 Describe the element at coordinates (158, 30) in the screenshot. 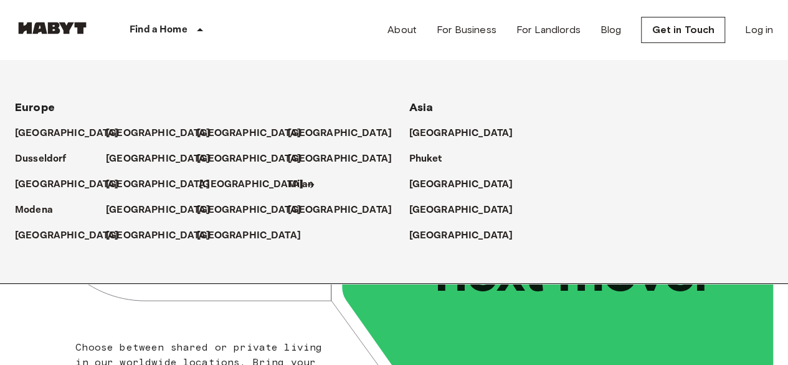

I see `p: Find a Home` at that location.